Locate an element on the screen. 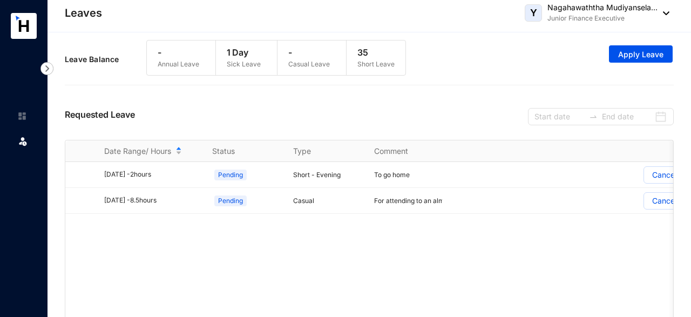 The image size is (691, 317). img: dropdown-black.8e83cc76930a90b1a4fdb6d089b7bf3a.svg is located at coordinates (663, 13).